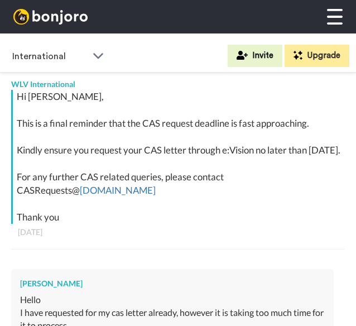  Describe the element at coordinates (335, 17) in the screenshot. I see `img: menu-white.svg` at that location.